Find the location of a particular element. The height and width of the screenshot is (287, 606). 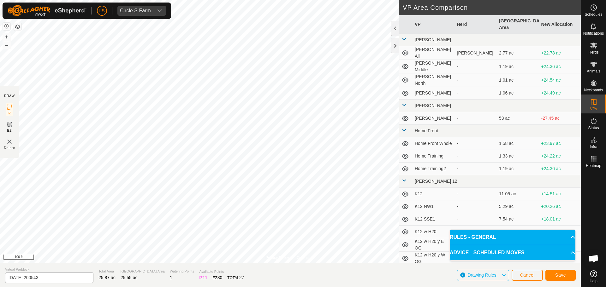

div: TOTAL is located at coordinates (235, 278).